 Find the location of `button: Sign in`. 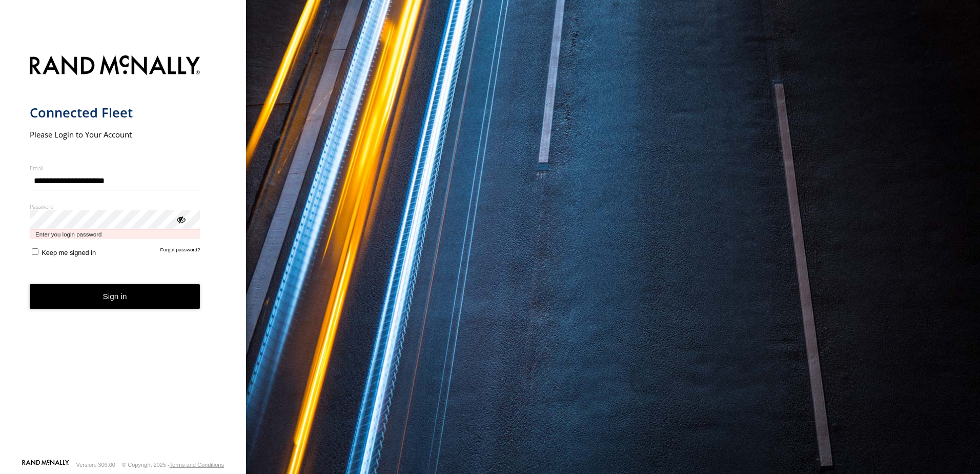

button: Sign in is located at coordinates (115, 296).